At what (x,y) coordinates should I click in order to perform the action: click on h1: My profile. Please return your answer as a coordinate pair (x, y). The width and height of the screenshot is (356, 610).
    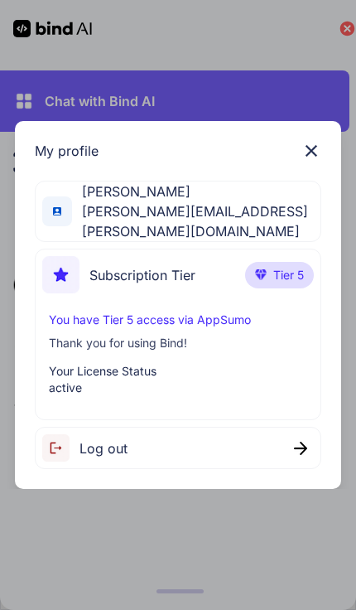
    Looking at the image, I should click on (66, 151).